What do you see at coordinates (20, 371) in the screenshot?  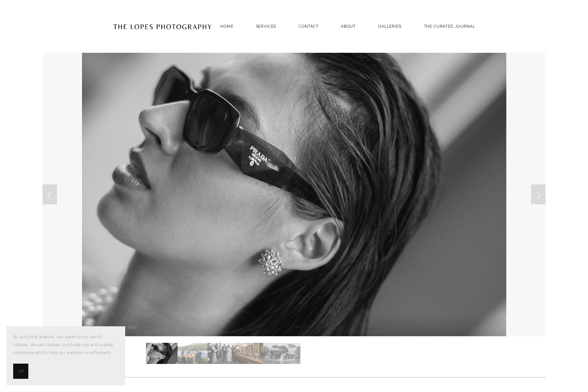 I see `button: OK` at bounding box center [20, 371].